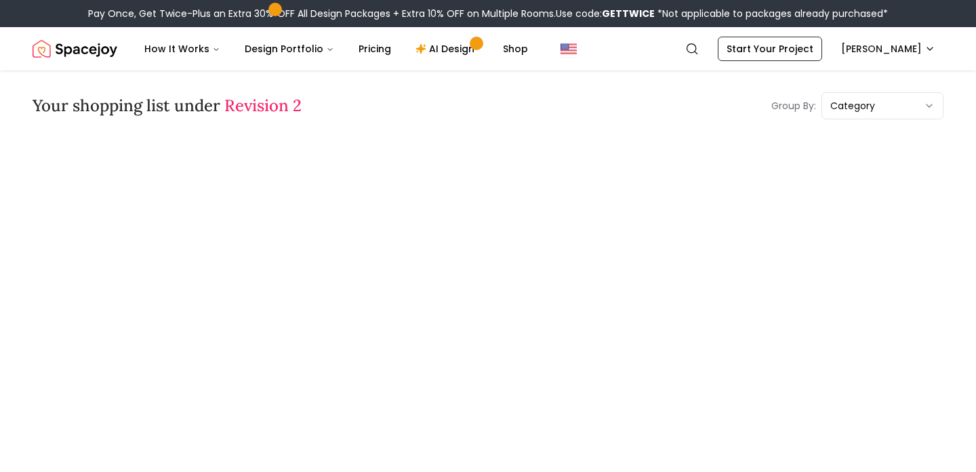 Image resolution: width=976 pixels, height=472 pixels. What do you see at coordinates (770, 49) in the screenshot?
I see `a: Start Your Project` at bounding box center [770, 49].